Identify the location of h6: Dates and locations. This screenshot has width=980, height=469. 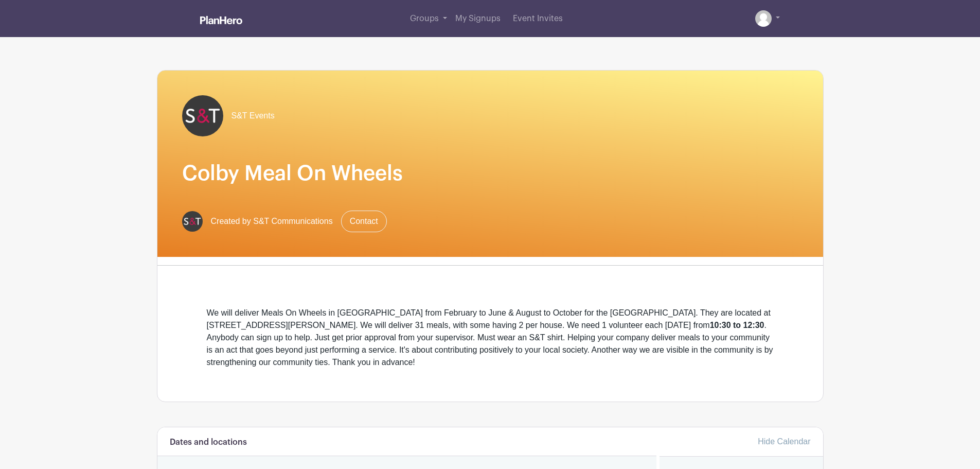
(208, 442).